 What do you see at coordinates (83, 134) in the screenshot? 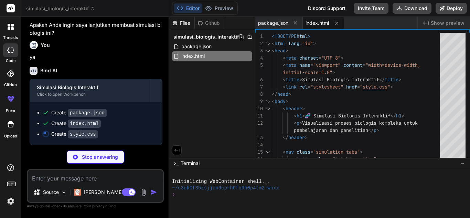
I see `code: style.css` at bounding box center [83, 134].